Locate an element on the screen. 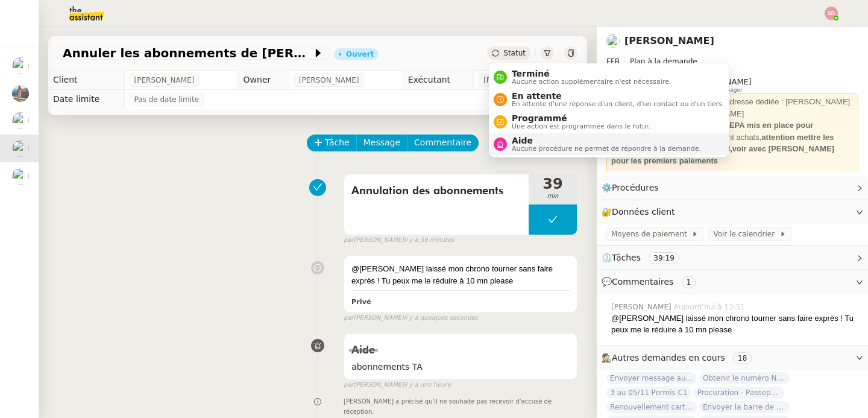 The height and width of the screenshot is (418, 868). div: 🔐Données client is located at coordinates (733, 211).